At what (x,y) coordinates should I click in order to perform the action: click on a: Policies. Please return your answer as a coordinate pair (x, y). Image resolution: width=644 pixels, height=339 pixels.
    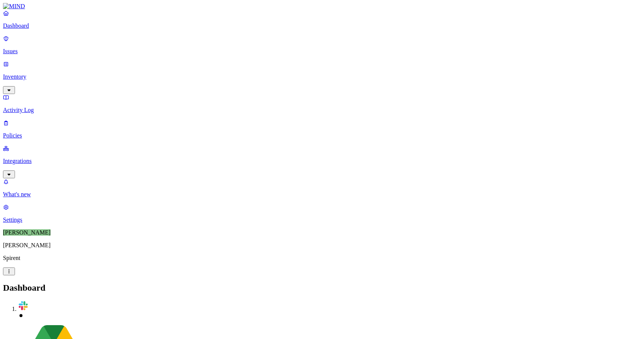
    Looking at the image, I should click on (322, 129).